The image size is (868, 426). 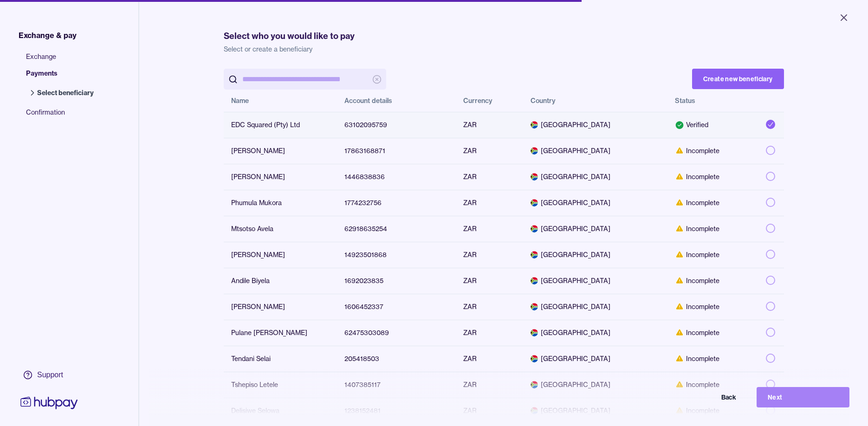 I want to click on td: 205418503, so click(x=396, y=359).